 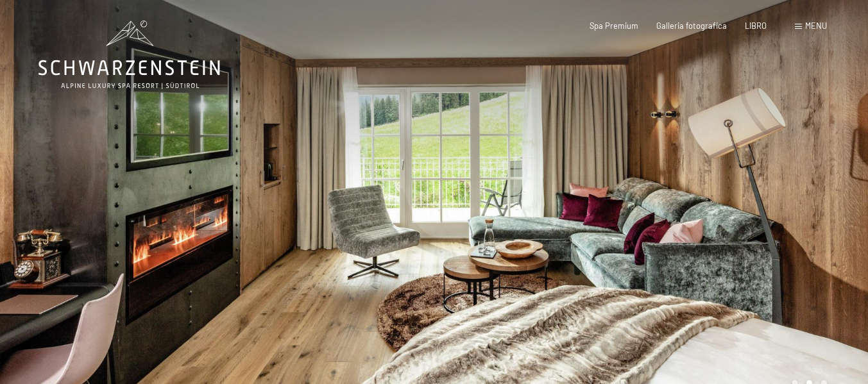 I want to click on font: LIBRO, so click(x=755, y=26).